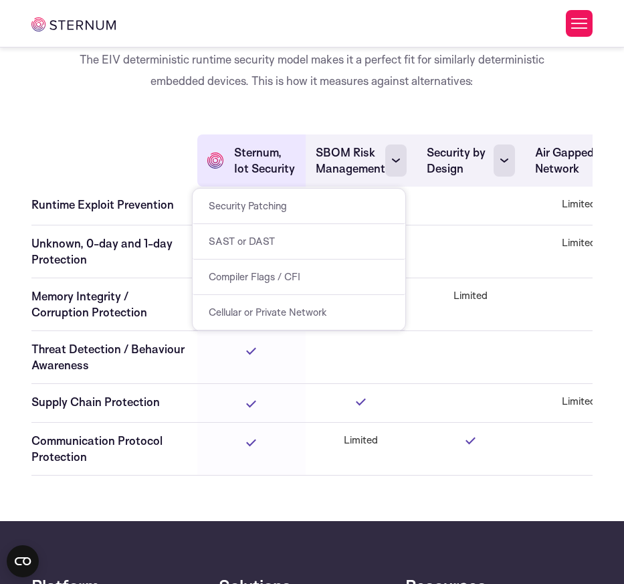 Image resolution: width=624 pixels, height=584 pixels. Describe the element at coordinates (109, 402) in the screenshot. I see `div: Supply Chain Protection` at that location.